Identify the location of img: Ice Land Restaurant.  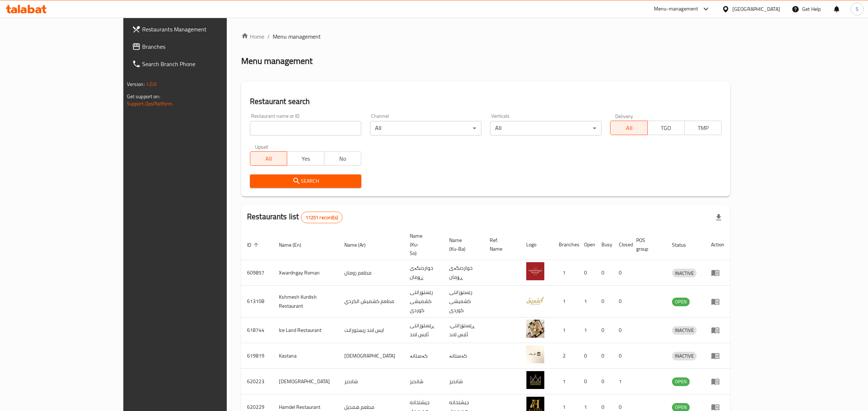
(535, 329).